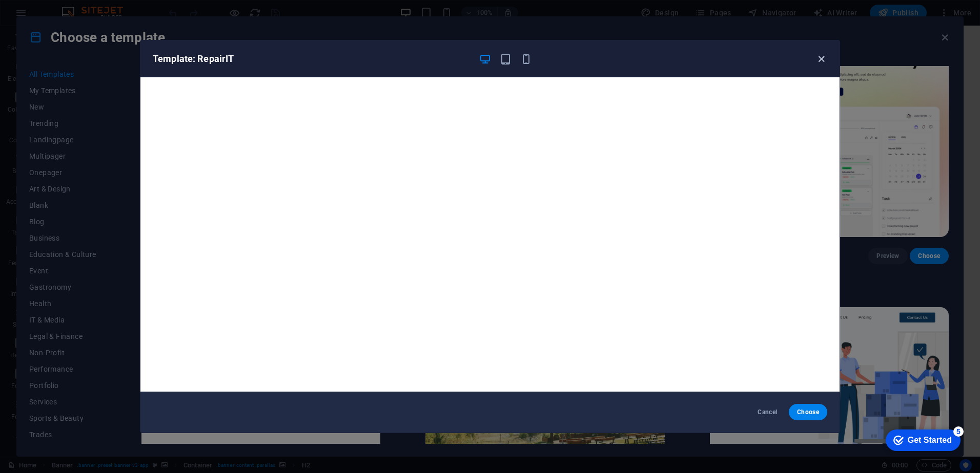 Image resolution: width=980 pixels, height=473 pixels. I want to click on div: Get Started, so click(52, 16).